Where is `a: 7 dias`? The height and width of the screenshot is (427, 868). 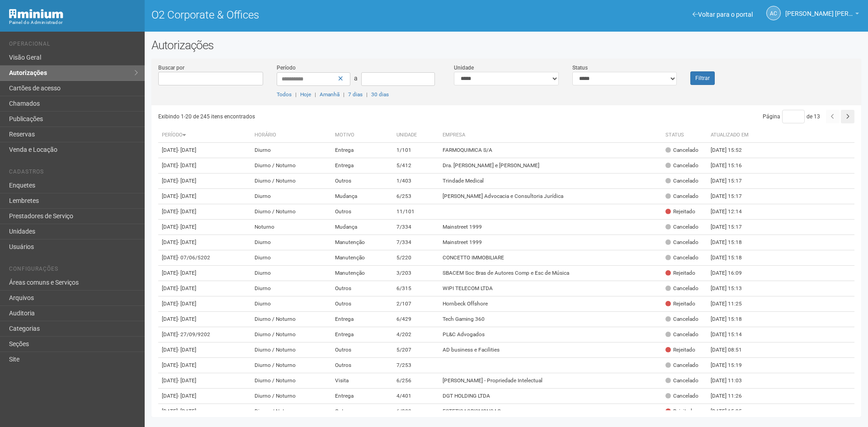 a: 7 dias is located at coordinates (355, 95).